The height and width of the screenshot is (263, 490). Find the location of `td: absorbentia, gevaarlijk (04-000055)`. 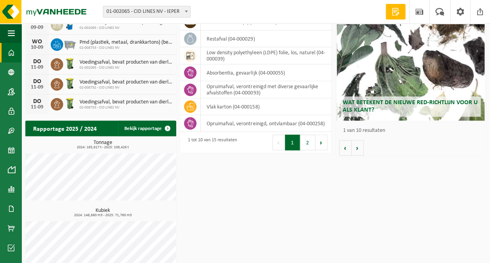

td: absorbentia, gevaarlijk (04-000055) is located at coordinates (266, 72).